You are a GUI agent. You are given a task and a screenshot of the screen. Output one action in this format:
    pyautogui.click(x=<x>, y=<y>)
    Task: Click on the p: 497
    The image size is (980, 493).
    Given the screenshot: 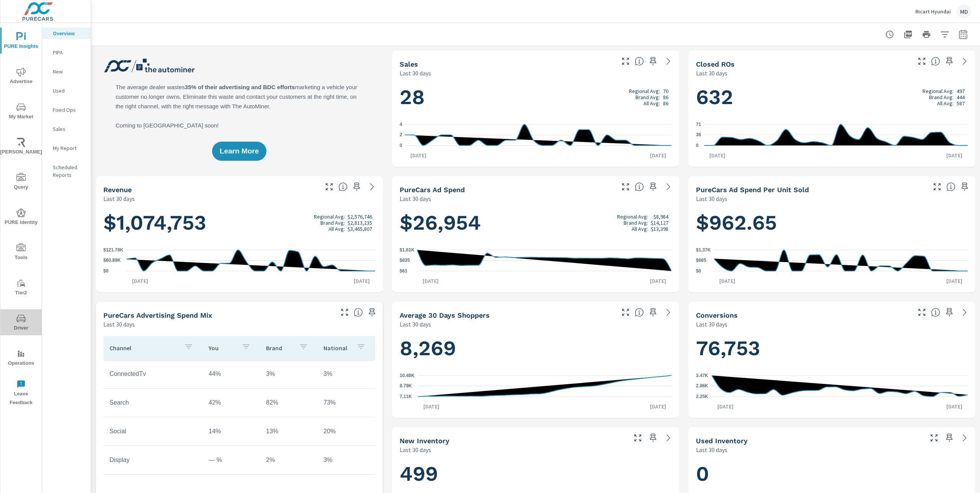 What is the action you would take?
    pyautogui.click(x=960, y=91)
    